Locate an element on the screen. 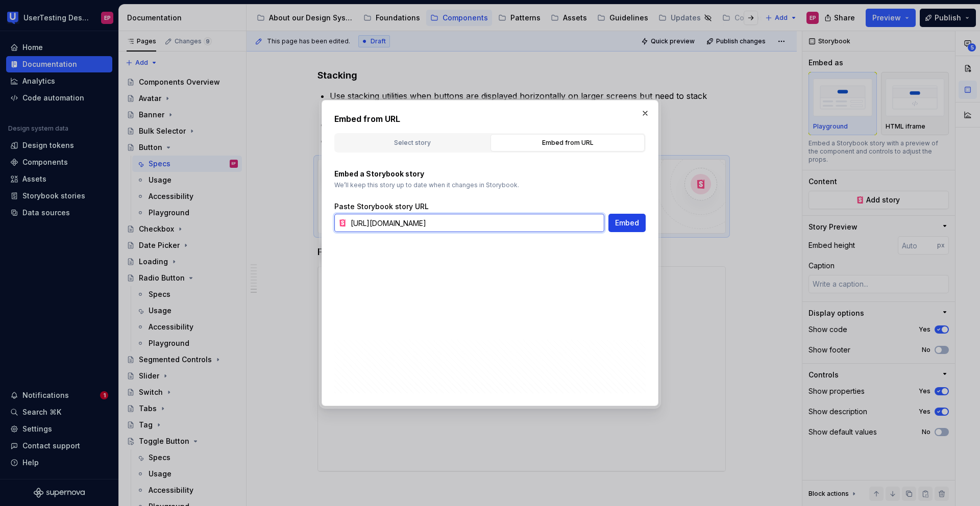  label: Paste Storybook story URL is located at coordinates (381, 207).